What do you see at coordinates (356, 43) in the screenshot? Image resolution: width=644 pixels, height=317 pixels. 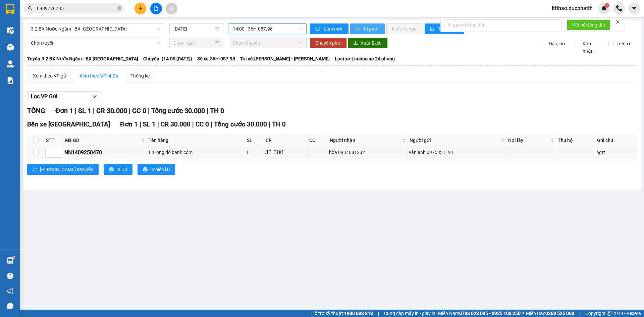 I see `span: download` at bounding box center [356, 43].